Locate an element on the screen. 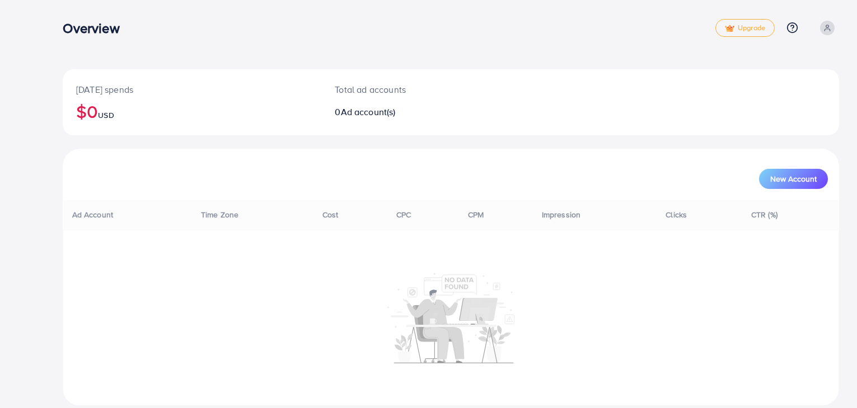  span: New Account is located at coordinates (793, 179).